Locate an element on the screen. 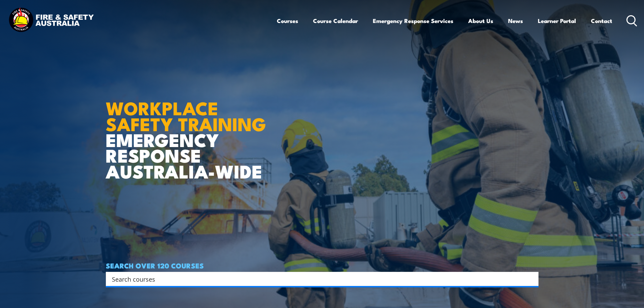 The height and width of the screenshot is (308, 644). h1: EMERGENCY RESPONSE AUSTRALIA-WIDE is located at coordinates (188, 131).